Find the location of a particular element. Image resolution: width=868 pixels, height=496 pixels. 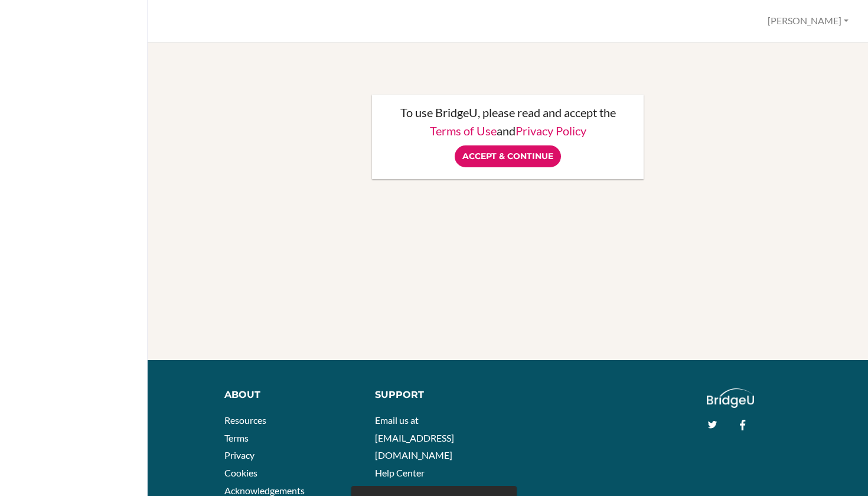

a: Help Center is located at coordinates (399, 472).